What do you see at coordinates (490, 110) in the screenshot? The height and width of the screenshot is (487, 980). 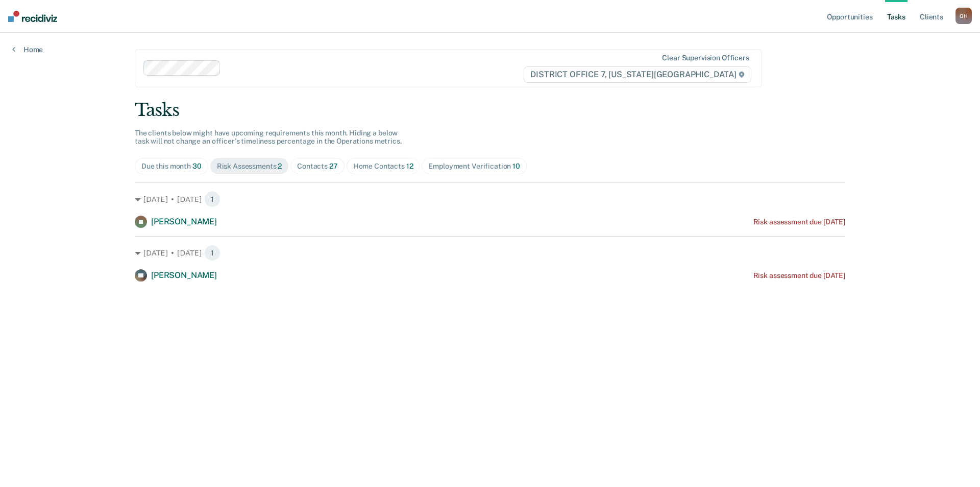 I see `div: Tasks` at bounding box center [490, 110].